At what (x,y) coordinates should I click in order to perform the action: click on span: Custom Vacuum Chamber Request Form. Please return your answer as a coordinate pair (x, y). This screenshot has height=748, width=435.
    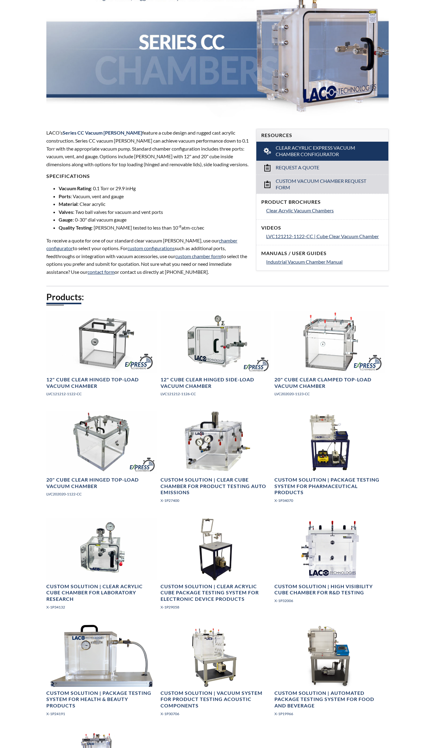
    Looking at the image, I should click on (323, 184).